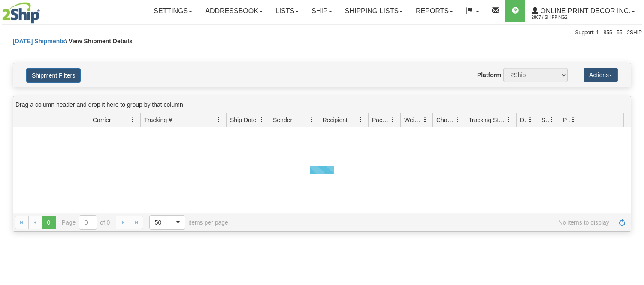 This screenshot has width=644, height=285. What do you see at coordinates (445, 120) in the screenshot?
I see `span: Charge` at bounding box center [445, 120].